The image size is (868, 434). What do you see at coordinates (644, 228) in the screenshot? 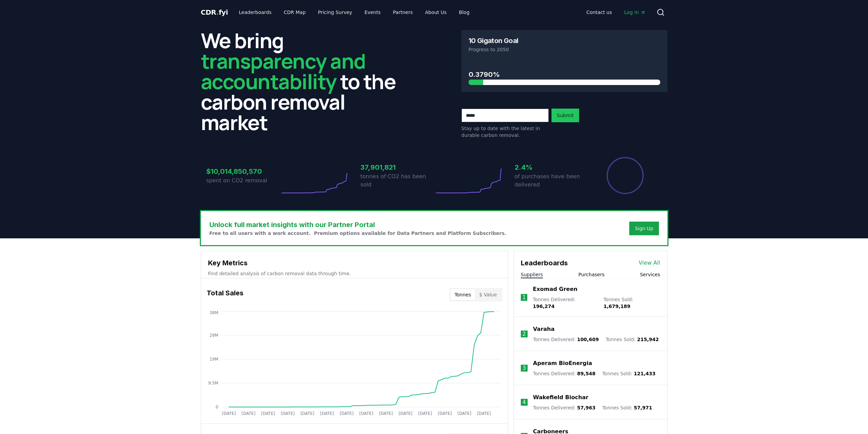
I see `button: Sign Up` at bounding box center [644, 228].